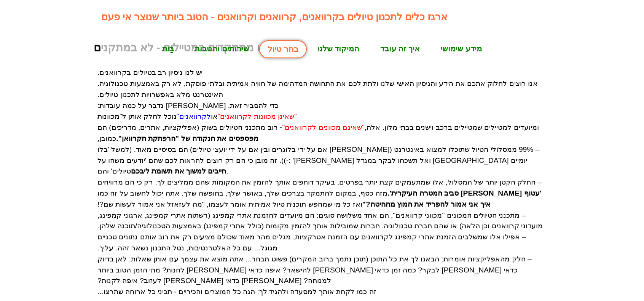 This screenshot has width=644, height=301. Describe the element at coordinates (323, 127) in the screenshot. I see `font: "שאינם מכוונים לקרוואנים"` at that location.